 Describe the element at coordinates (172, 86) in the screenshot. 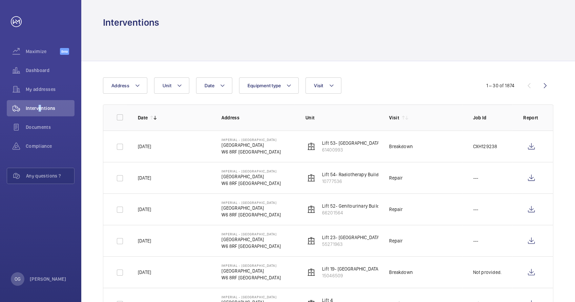

I see `button: Unit` at that location.